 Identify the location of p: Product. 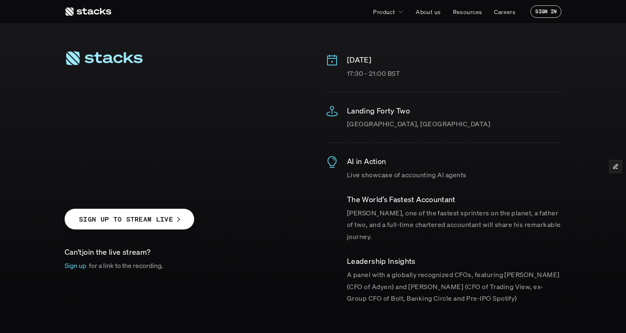
(384, 12).